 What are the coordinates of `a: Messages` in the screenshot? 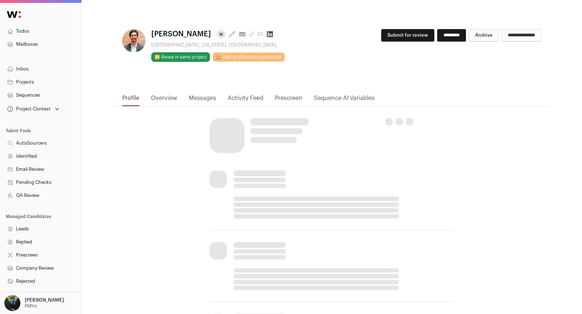 It's located at (202, 100).